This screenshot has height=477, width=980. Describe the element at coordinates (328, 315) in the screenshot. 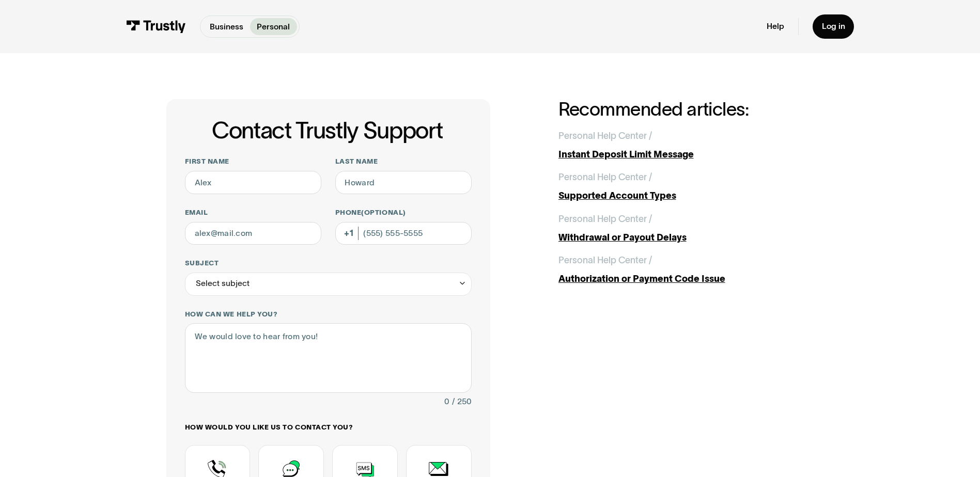

I see `label: How can we help you?` at that location.